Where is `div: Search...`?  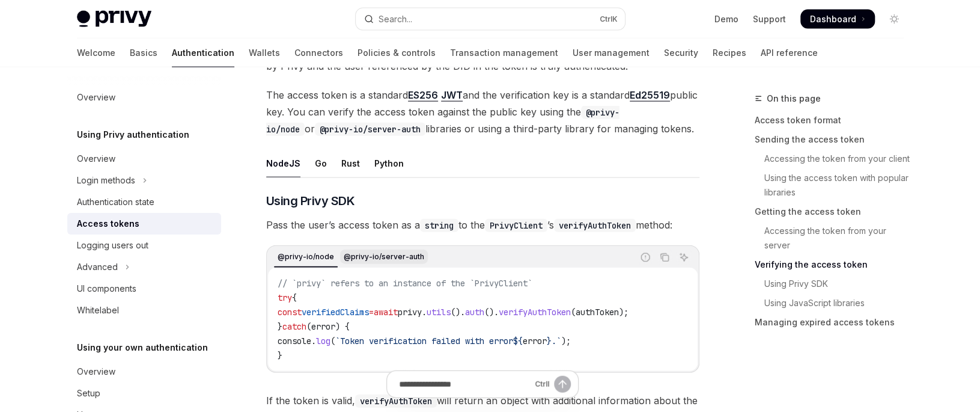 div: Search... is located at coordinates (395, 19).